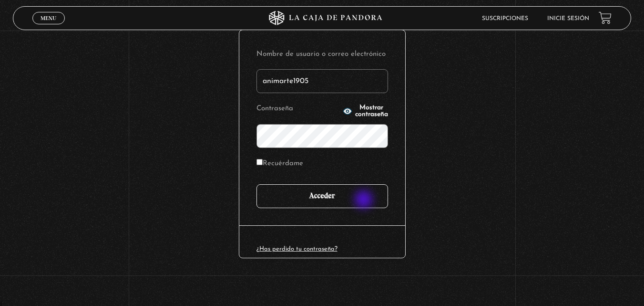 The height and width of the screenshot is (306, 644). Describe the element at coordinates (48, 27) in the screenshot. I see `span: Cerrar` at that location.